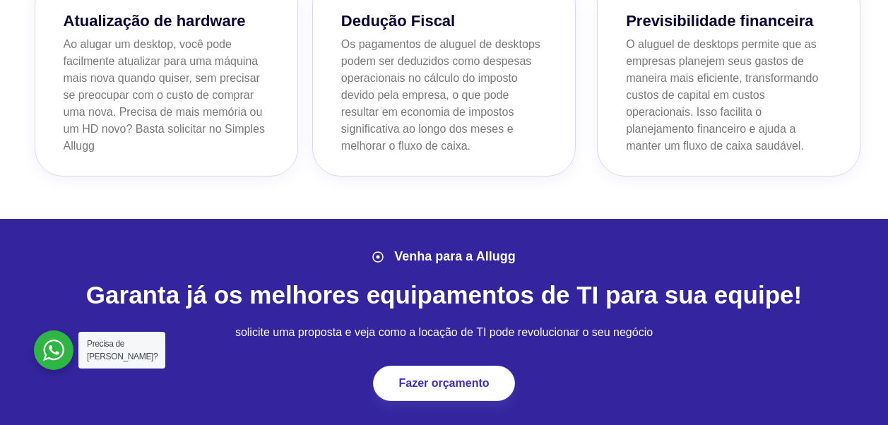  I want to click on h3: Previsibilidade financeira, so click(729, 20).